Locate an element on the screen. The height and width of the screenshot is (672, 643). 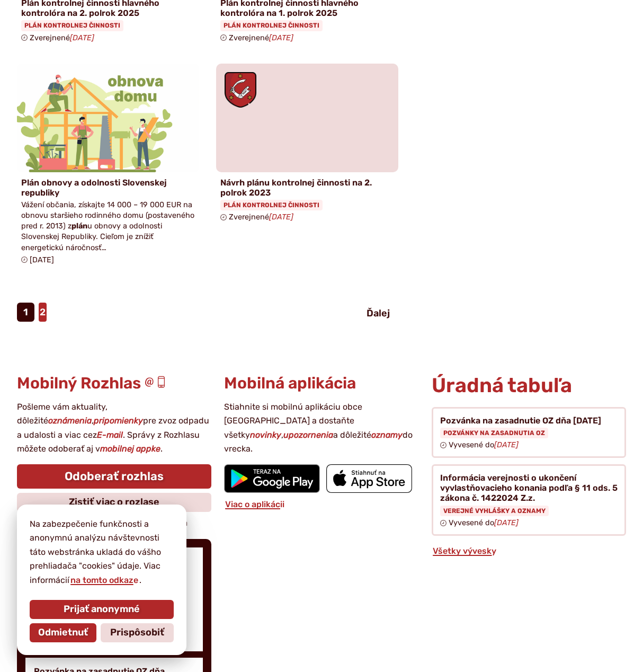
span: 1 is located at coordinates (25, 312).